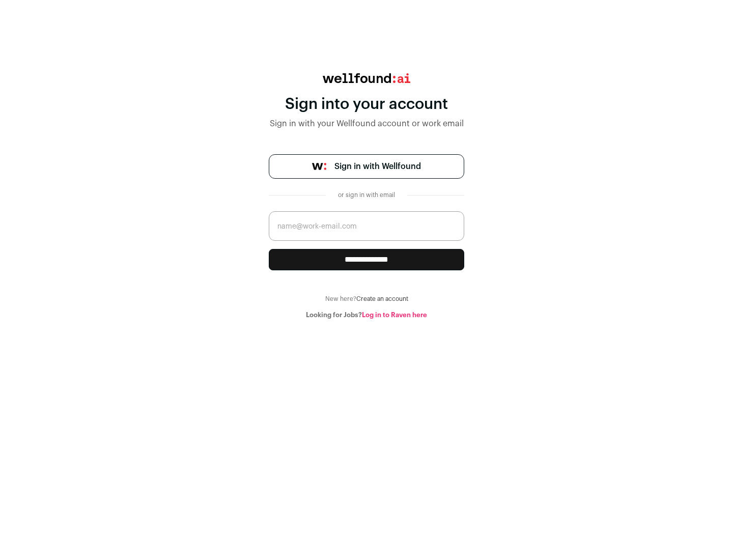  What do you see at coordinates (366, 195) in the screenshot?
I see `div: or sign in with email` at bounding box center [366, 195].